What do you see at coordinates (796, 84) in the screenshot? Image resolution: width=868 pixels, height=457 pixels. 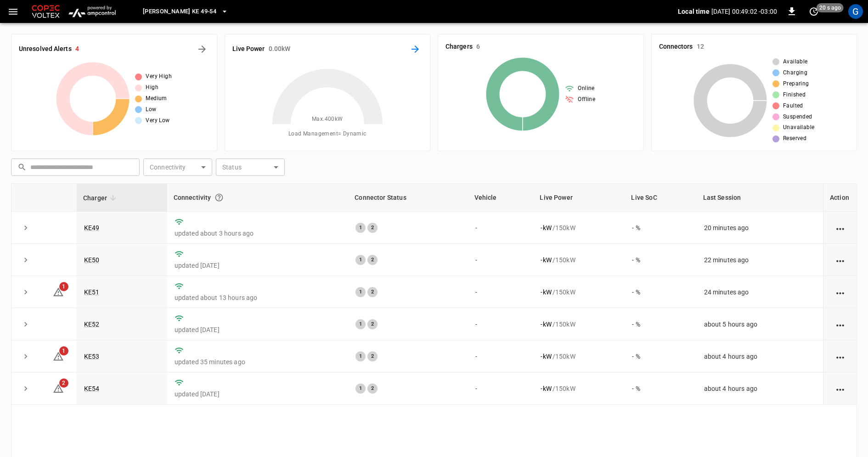 I see `span: Preparing` at bounding box center [796, 84].